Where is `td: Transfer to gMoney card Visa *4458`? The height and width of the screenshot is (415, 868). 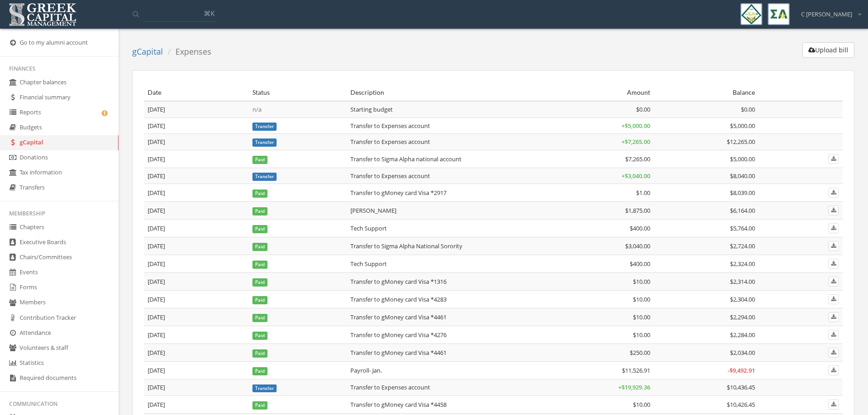 td: Transfer to gMoney card Visa *4458 is located at coordinates (447, 405).